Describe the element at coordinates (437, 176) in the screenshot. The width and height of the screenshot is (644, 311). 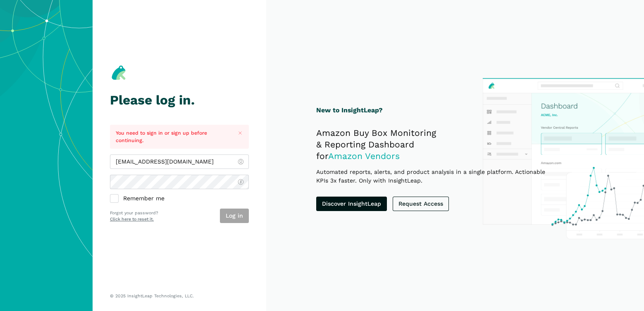
I see `p: Automated reports, alerts, and product analysis in a single platform. Actionable KPIs 3x faster. ...` at that location.